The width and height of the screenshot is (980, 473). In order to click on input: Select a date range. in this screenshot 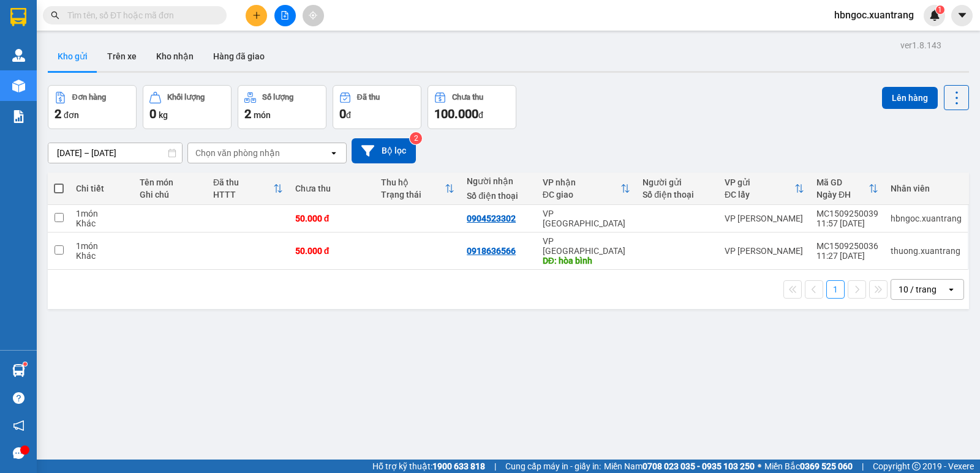, I will do `click(115, 153)`.